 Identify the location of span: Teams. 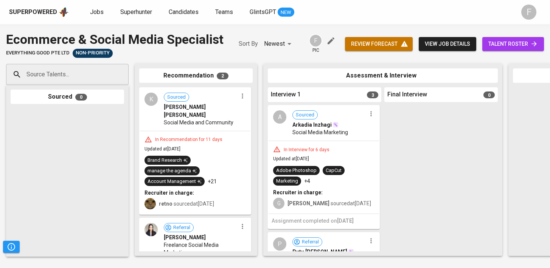
(224, 12).